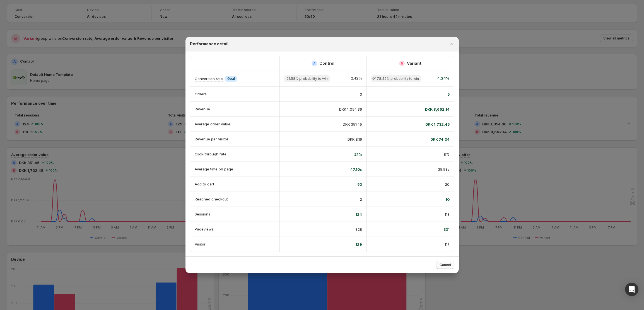 Image resolution: width=644 pixels, height=310 pixels. Describe the element at coordinates (448, 200) in the screenshot. I see `span: 10` at that location.